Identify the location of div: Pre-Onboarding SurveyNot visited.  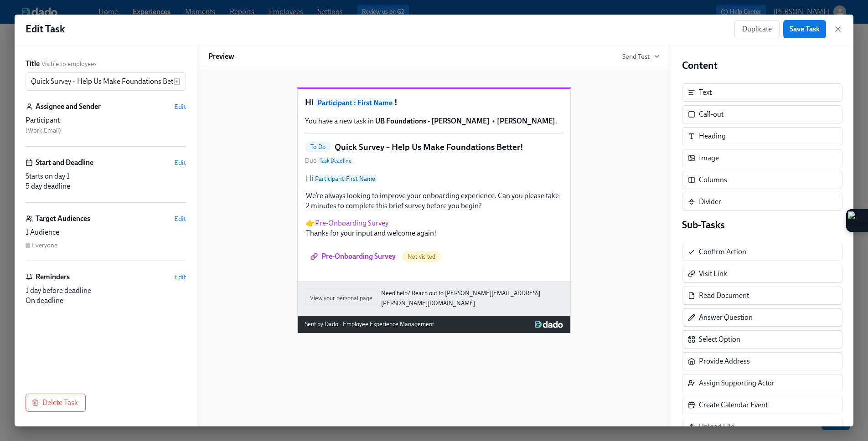
(434, 257).